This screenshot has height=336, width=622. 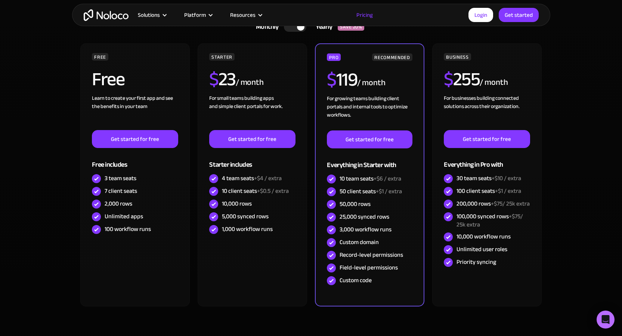 What do you see at coordinates (124, 216) in the screenshot?
I see `div: Unlimited apps` at bounding box center [124, 216].